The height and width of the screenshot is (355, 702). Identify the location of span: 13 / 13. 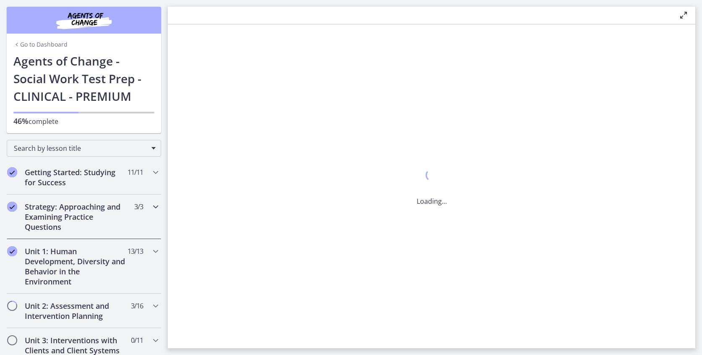
(135, 251).